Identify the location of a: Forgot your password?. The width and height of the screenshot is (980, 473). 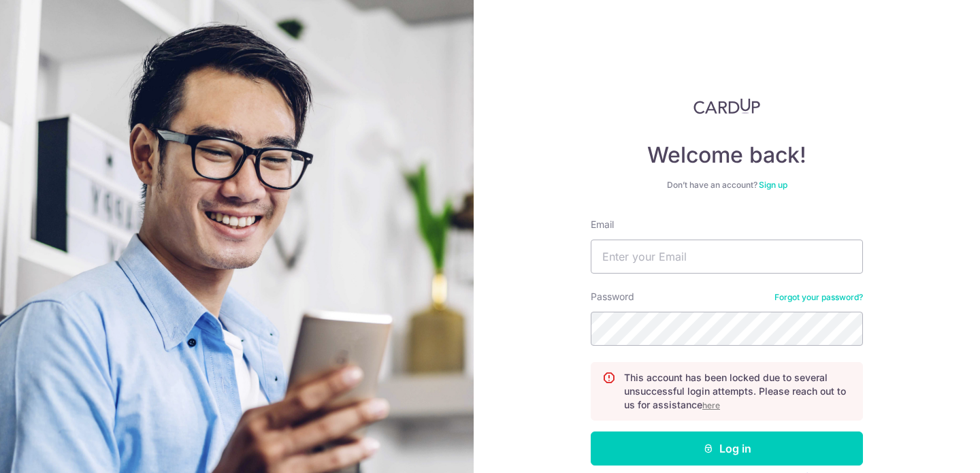
(818, 297).